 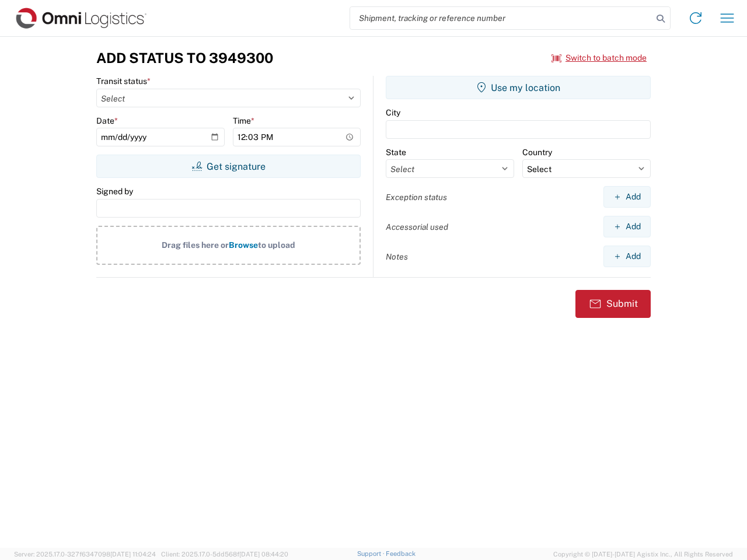 What do you see at coordinates (613, 304) in the screenshot?
I see `button: Submit` at bounding box center [613, 304].